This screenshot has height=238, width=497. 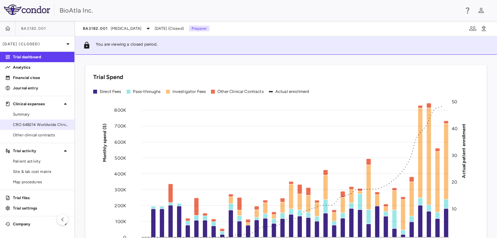 I want to click on div: BioAtla Inc., so click(x=260, y=10).